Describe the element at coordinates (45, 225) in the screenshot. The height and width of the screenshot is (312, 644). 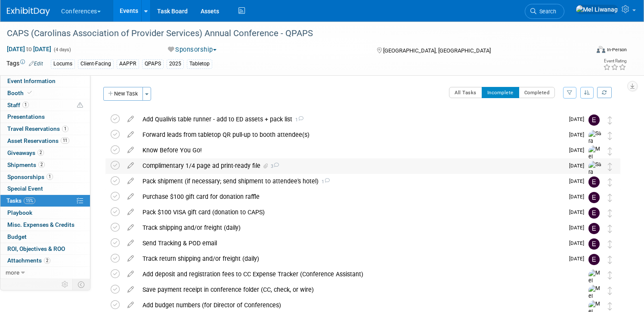
I see `a: Misc. Expenses & Credits` at that location.